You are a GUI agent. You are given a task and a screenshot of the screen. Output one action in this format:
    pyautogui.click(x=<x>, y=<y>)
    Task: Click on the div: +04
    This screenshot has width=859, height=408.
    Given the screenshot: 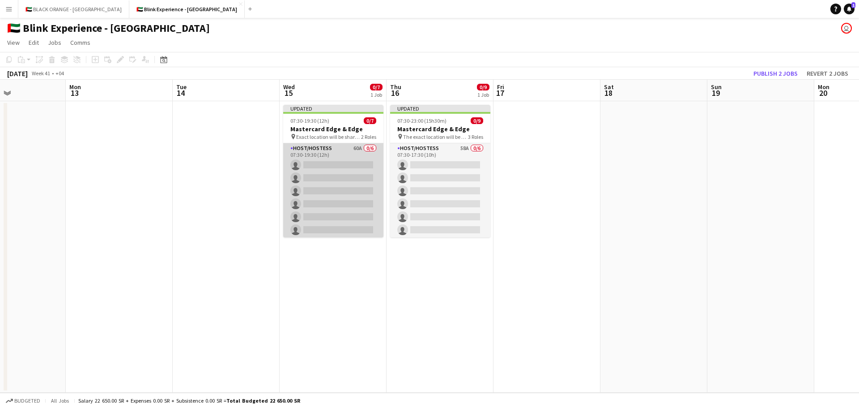 What is the action you would take?
    pyautogui.click(x=60, y=73)
    